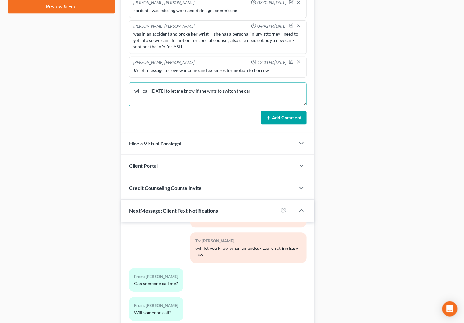 This screenshot has height=323, width=464. What do you see at coordinates (248, 252) in the screenshot?
I see `div: will let you know when amended- Lauren at Big Easy Law` at bounding box center [248, 252].